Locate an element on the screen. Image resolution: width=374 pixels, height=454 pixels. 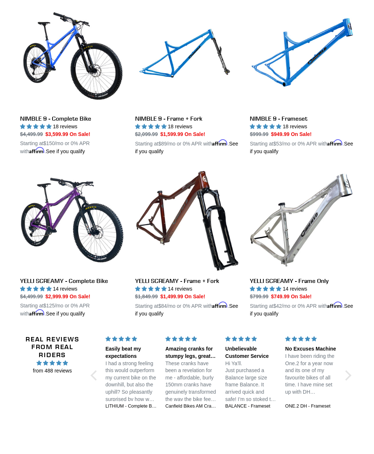
div: Canfield Bikes AM Cranks is located at coordinates (191, 406).